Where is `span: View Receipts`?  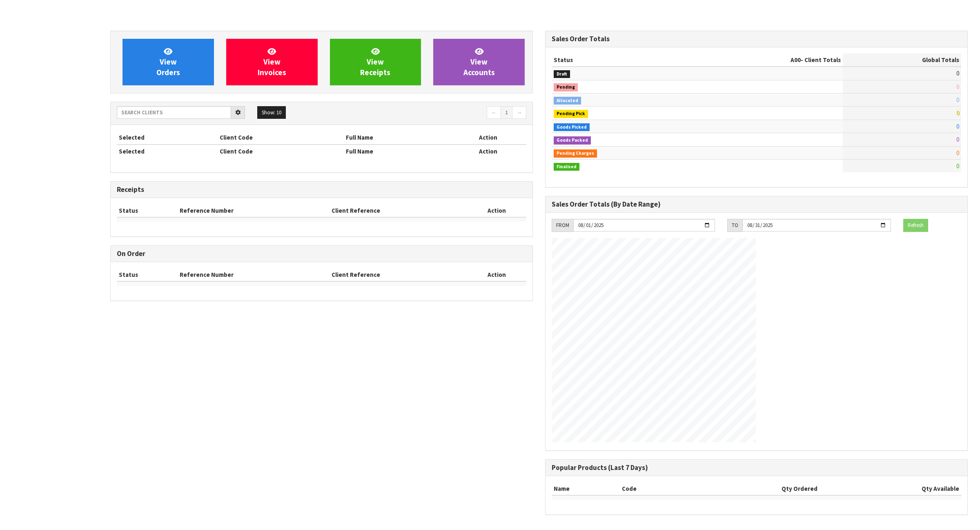 span: View Receipts is located at coordinates (375, 61).